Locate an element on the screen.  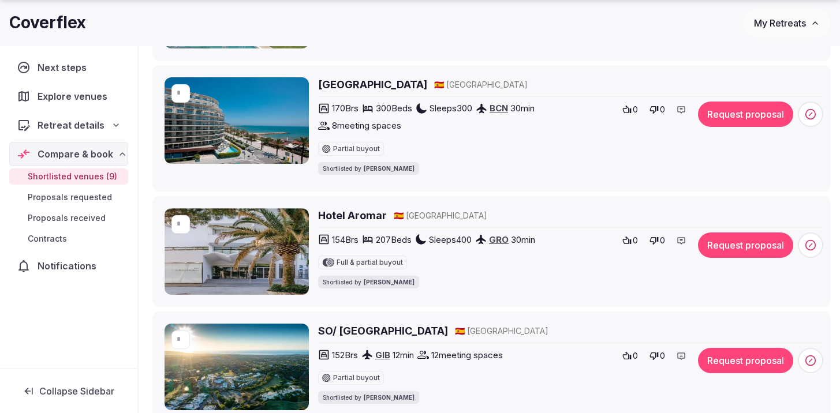
a: Next steps is located at coordinates (69, 68).